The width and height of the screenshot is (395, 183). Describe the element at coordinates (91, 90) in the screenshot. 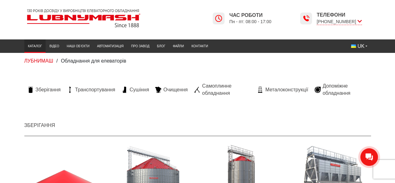

I see `a: Транспортування` at that location.